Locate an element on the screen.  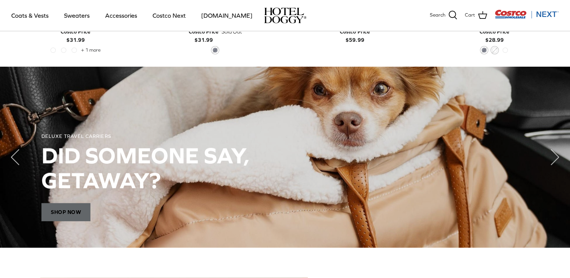
a: Visit Costco Next is located at coordinates (527, 17).